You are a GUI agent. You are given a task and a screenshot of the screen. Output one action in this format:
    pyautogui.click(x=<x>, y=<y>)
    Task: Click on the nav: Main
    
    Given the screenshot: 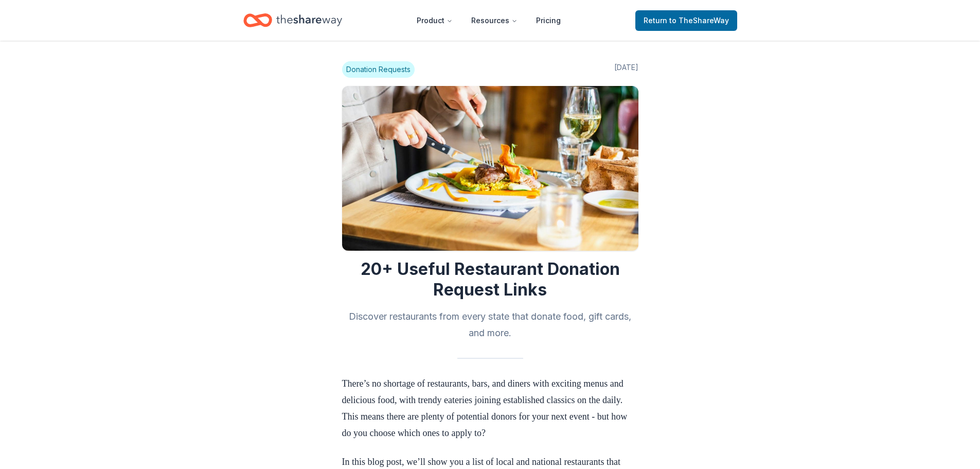 What is the action you would take?
    pyautogui.click(x=489, y=20)
    